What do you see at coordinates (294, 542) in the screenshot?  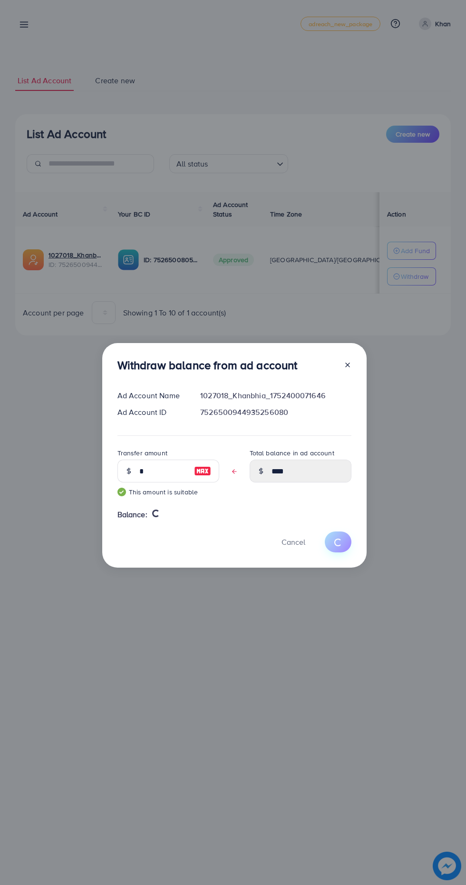 I see `span: Cancel` at bounding box center [294, 542].